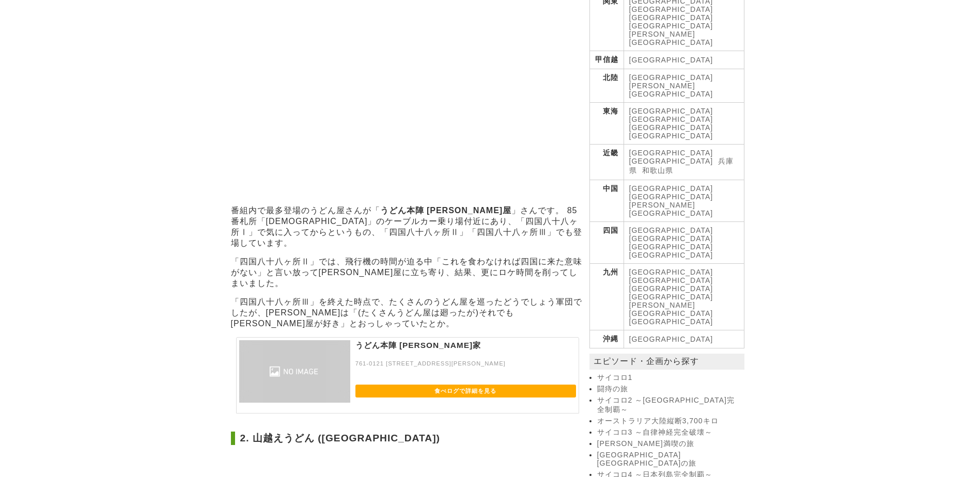 The height and width of the screenshot is (477, 980). Describe the element at coordinates (669, 389) in the screenshot. I see `a: 闘痔の旅` at that location.